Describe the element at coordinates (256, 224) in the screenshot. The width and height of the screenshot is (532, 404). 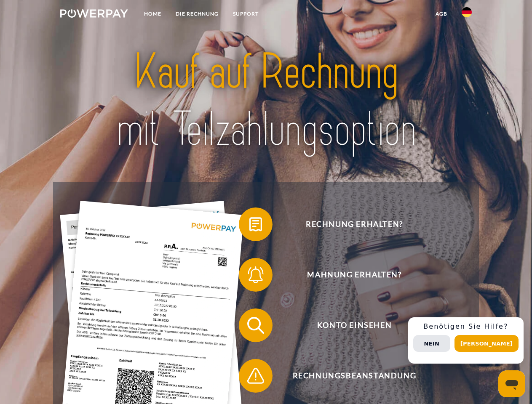
I see `img: qb_bill.svg` at that location.